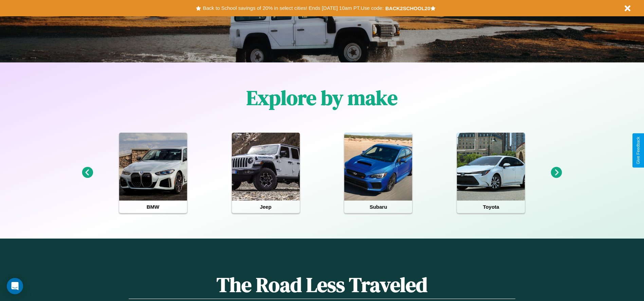 This screenshot has width=644, height=301. I want to click on h4: Jeep, so click(266, 207).